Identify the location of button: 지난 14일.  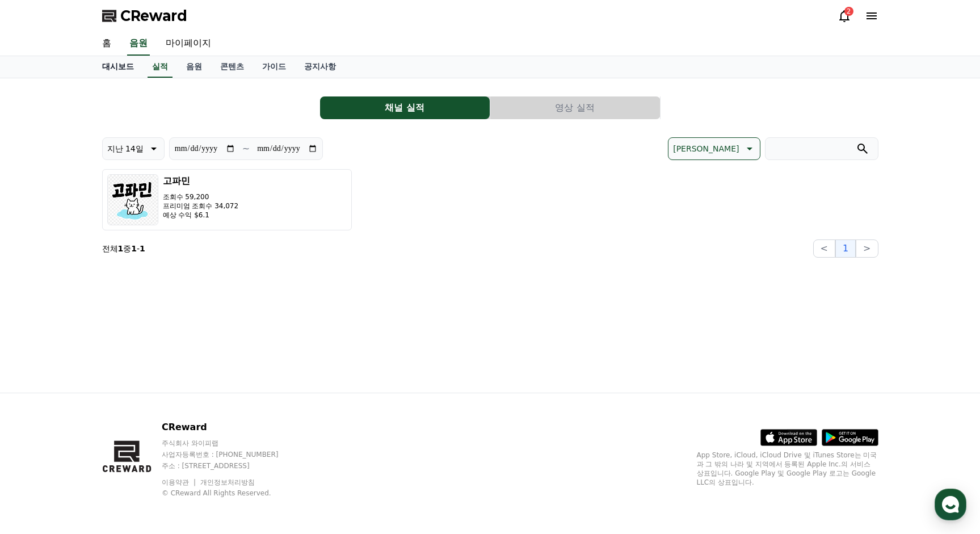
(133, 149).